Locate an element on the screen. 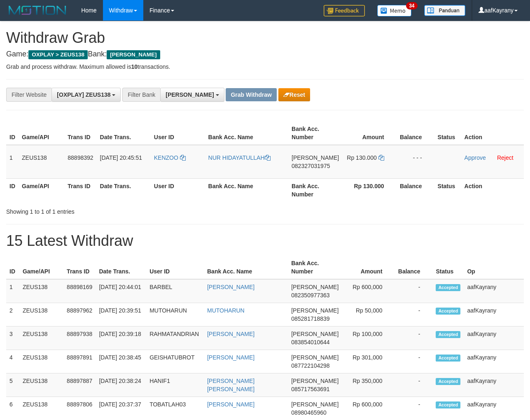 This screenshot has width=530, height=420. div: Filter Website is located at coordinates (29, 95).